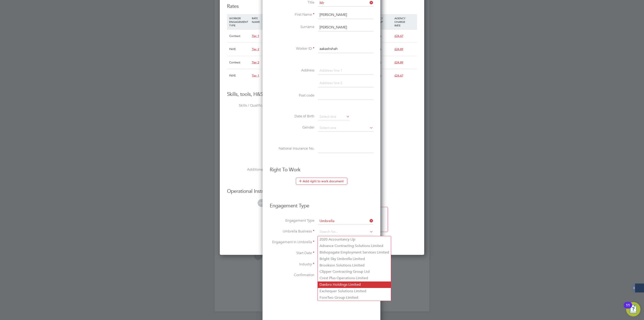 The height and width of the screenshot is (320, 644). Describe the element at coordinates (354, 265) in the screenshot. I see `li: Brookson Solutions Limited` at that location.